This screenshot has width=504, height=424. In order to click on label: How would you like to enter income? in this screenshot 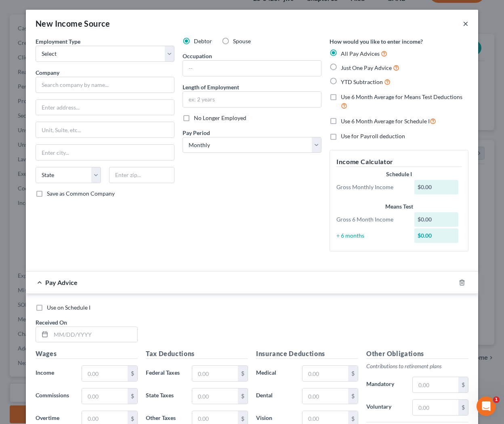, I will do `click(376, 41)`.